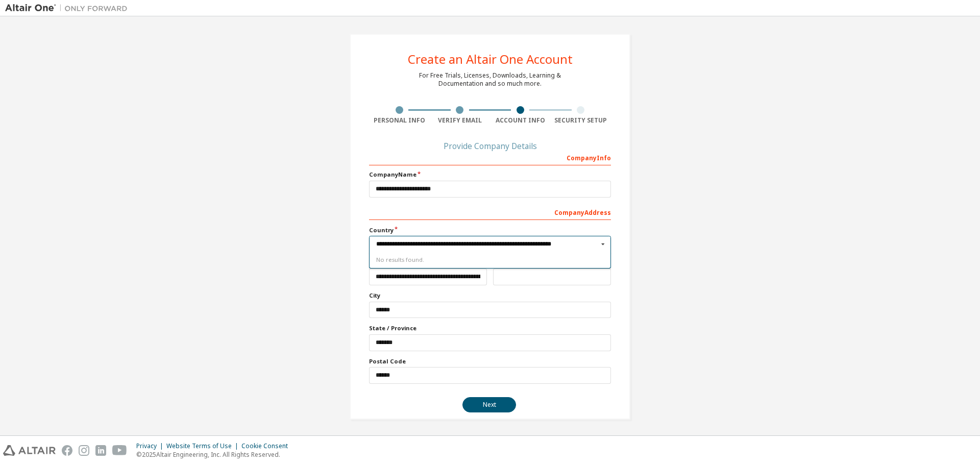 The image size is (980, 465). What do you see at coordinates (490, 79) in the screenshot?
I see `div: For Free Trials, Licenses, Downloads, Learning & Documentation and so much more.` at bounding box center [490, 79].